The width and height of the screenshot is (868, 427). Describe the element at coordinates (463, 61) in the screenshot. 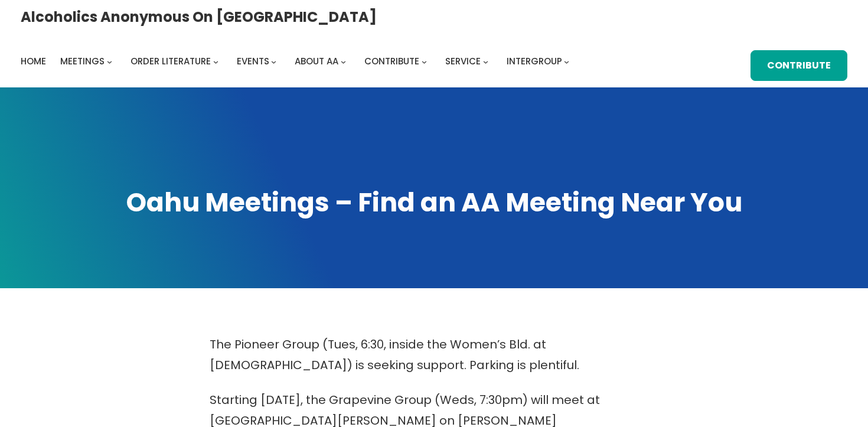

I see `span: Service` at that location.